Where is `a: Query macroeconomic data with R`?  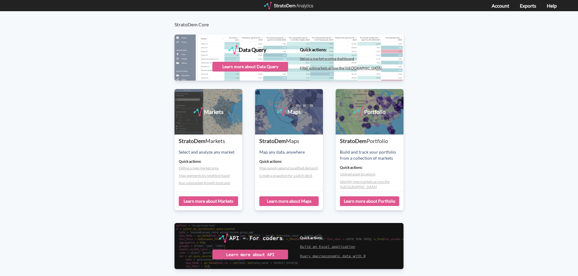 a: Query macroeconomic data with R is located at coordinates (333, 256).